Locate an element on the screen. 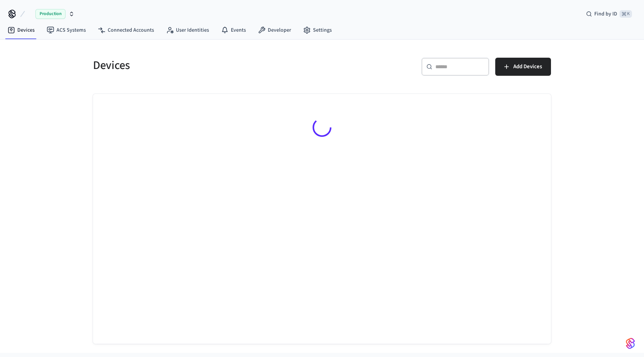 Image resolution: width=644 pixels, height=357 pixels. button: Add Devices is located at coordinates (524, 67).